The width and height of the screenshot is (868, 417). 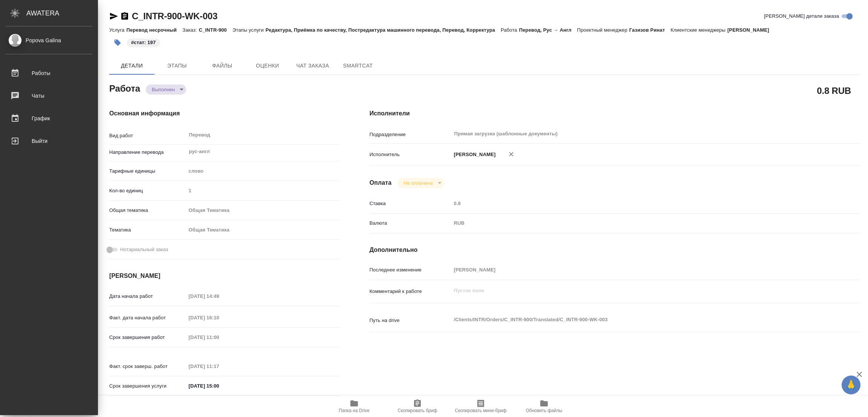 What do you see at coordinates (381, 183) in the screenshot?
I see `h4: Оплата` at bounding box center [381, 183].